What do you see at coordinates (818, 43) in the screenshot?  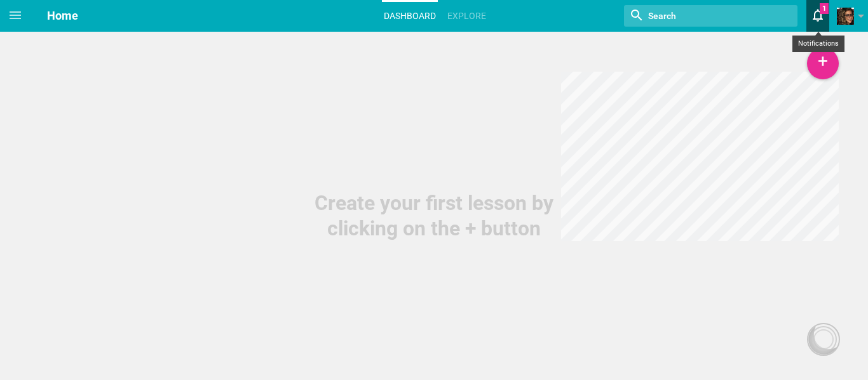 I see `div: Notifications` at bounding box center [818, 43].